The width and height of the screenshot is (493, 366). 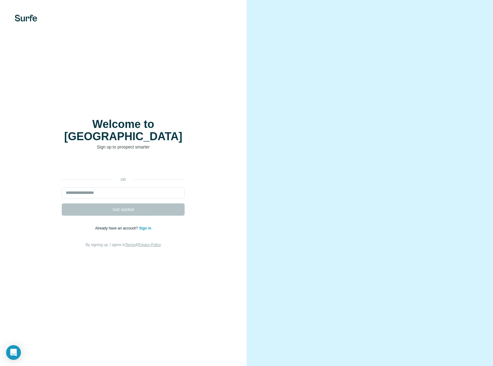 What do you see at coordinates (14, 353) in the screenshot?
I see `div: Open Intercom Messenger` at bounding box center [14, 353].